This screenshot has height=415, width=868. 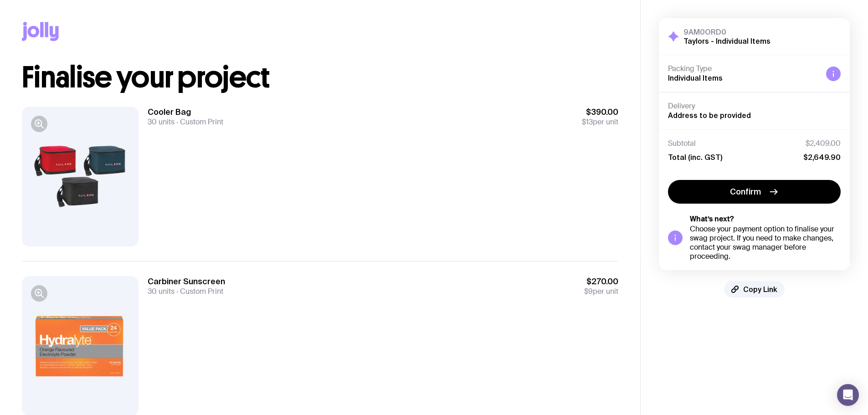 I want to click on span: $390.00, so click(x=600, y=112).